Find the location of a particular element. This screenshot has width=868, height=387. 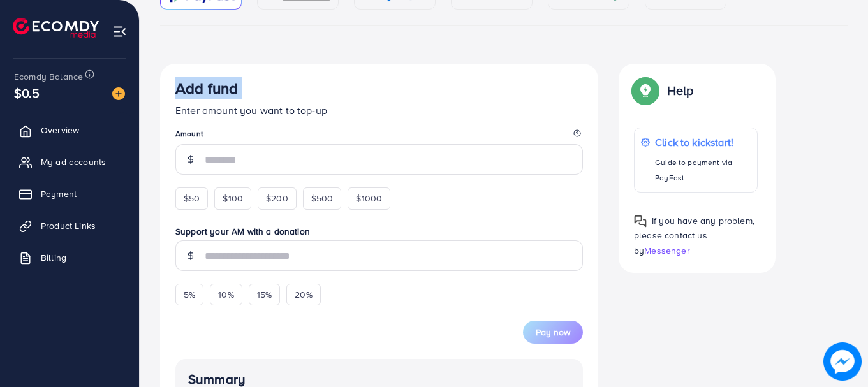

a: Product Links is located at coordinates (70, 225).